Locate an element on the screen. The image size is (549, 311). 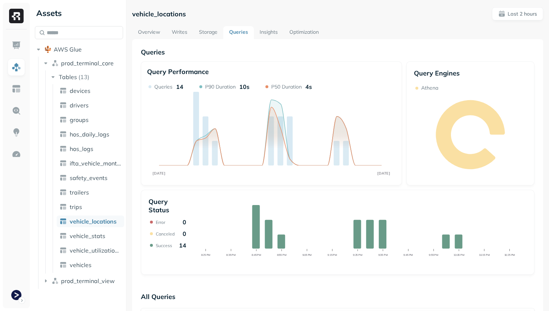
span: devices is located at coordinates (80, 91).